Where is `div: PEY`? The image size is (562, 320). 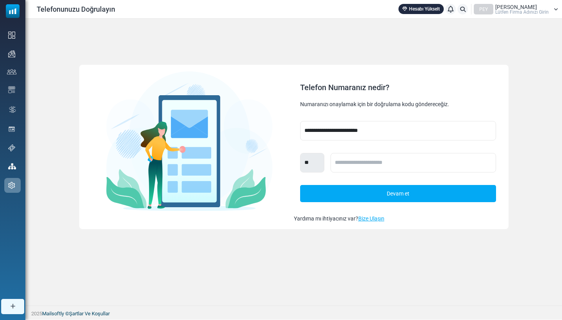
div: PEY is located at coordinates (484, 9).